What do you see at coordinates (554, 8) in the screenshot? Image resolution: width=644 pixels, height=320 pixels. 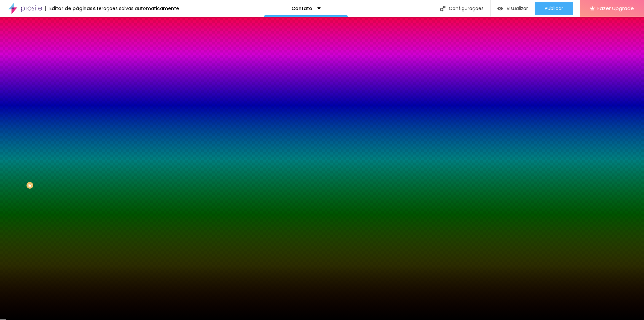 I see `button: Publicar` at bounding box center [554, 8].